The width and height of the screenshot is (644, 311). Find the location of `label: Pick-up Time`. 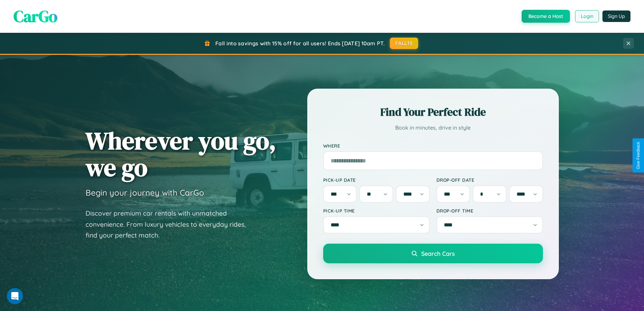

label: Pick-up Time is located at coordinates (376, 211).